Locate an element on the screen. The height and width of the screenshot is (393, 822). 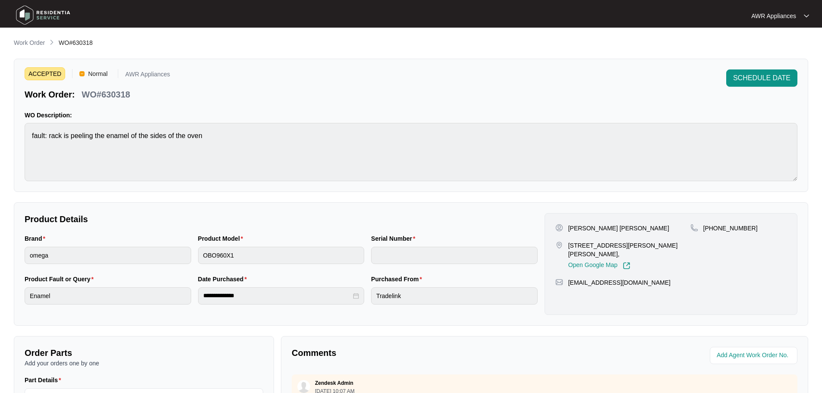
input: Purchased From is located at coordinates (455, 296).